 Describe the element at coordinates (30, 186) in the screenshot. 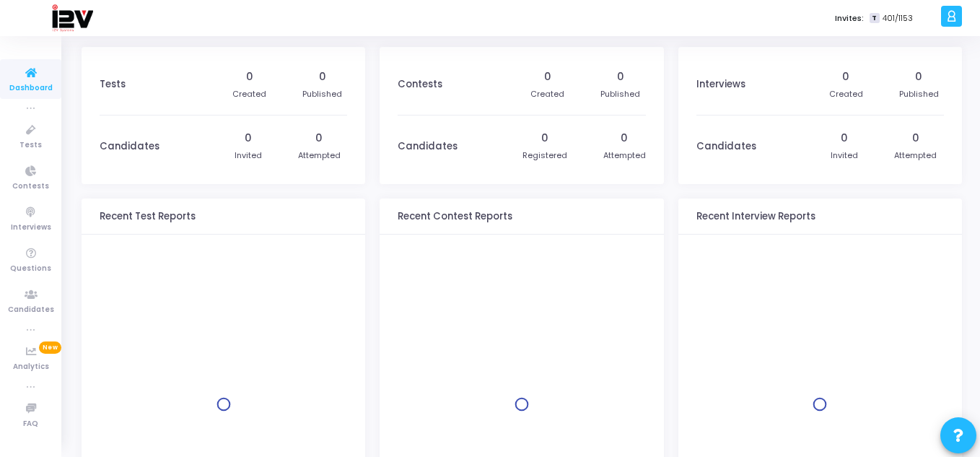

I see `span: Contests` at that location.